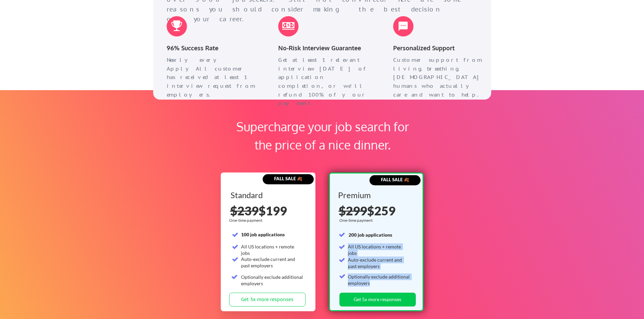  I want to click on strong: 200 job applications, so click(370, 235).